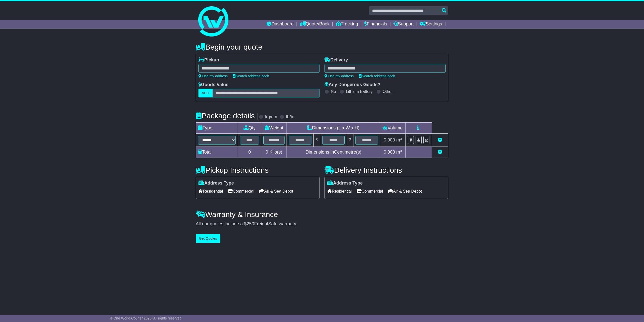  What do you see at coordinates (274, 128) in the screenshot?
I see `td: Weight` at bounding box center [274, 128].